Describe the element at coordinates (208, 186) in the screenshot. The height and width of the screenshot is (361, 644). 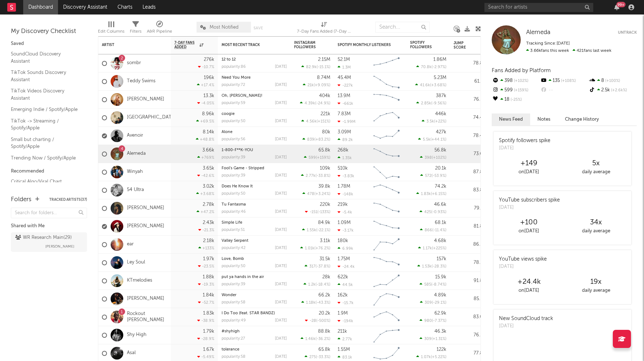
I see `div: 3.02k` at that location.